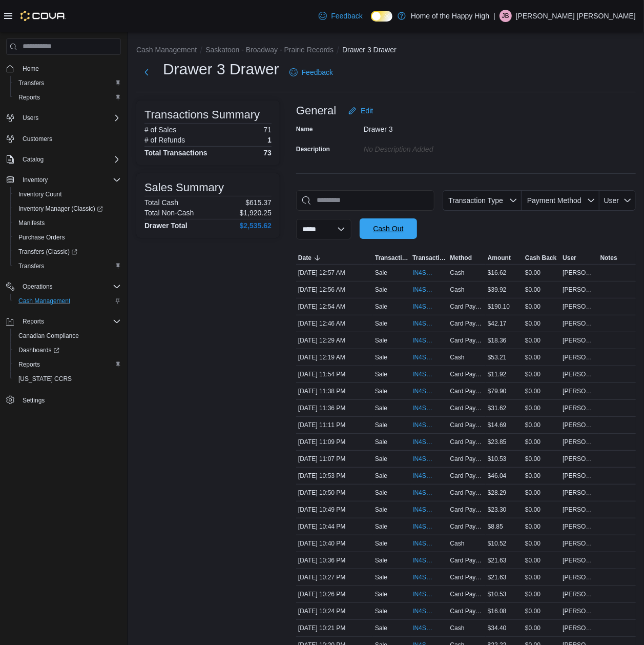 This screenshot has height=645, width=644. What do you see at coordinates (388, 228) in the screenshot?
I see `span: Cash Out` at bounding box center [388, 228].